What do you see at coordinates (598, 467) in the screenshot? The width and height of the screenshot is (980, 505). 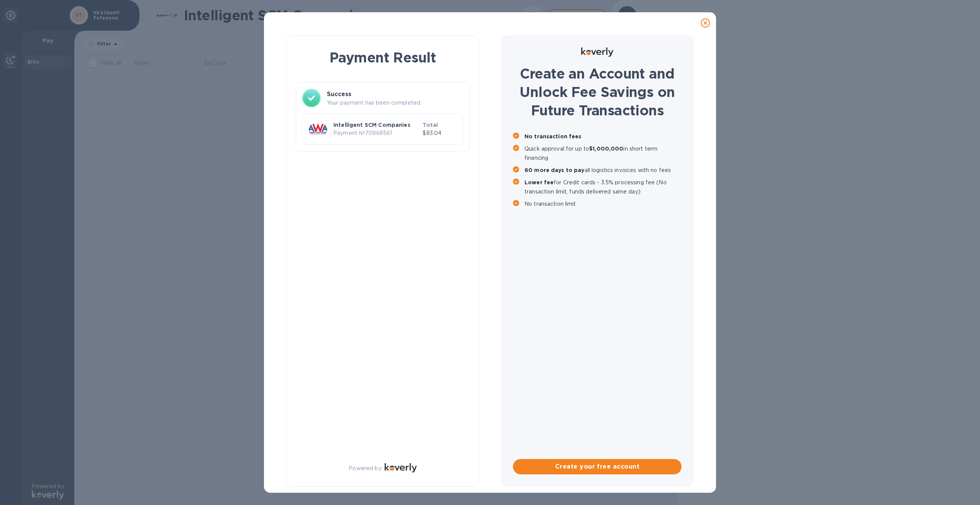 I see `button: Create your free account` at bounding box center [598, 467].